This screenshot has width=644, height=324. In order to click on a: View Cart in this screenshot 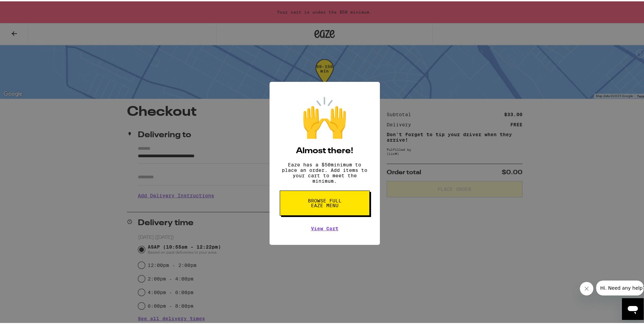, I will do `click(325, 227)`.